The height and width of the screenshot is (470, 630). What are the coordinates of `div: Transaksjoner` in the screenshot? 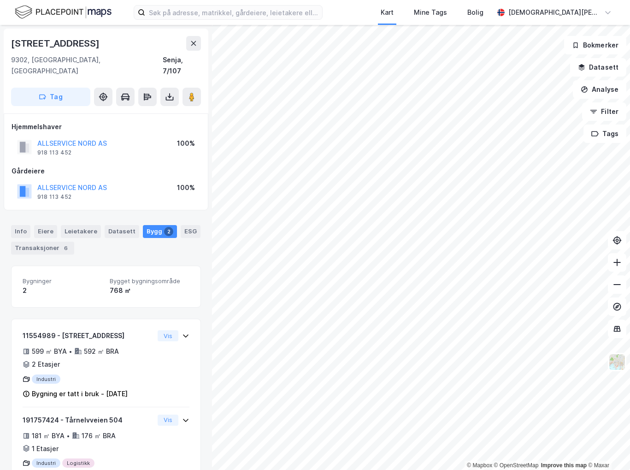 It's located at (42, 248).